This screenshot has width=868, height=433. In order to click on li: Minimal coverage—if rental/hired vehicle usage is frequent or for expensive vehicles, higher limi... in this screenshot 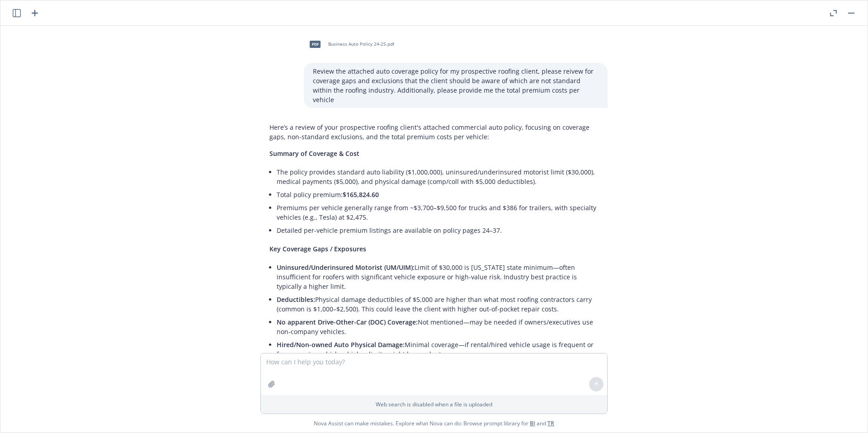, I will do `click(438, 349)`.